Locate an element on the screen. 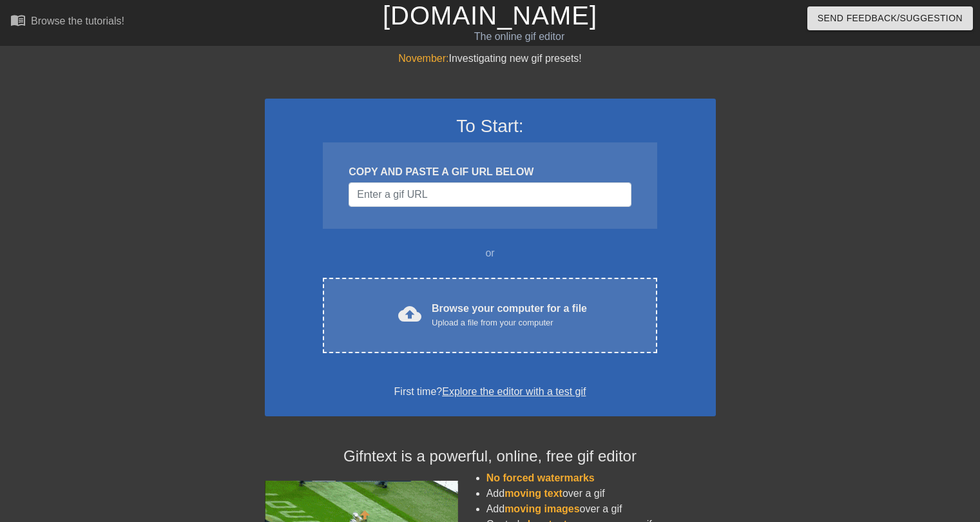  input: Username is located at coordinates (489, 194).